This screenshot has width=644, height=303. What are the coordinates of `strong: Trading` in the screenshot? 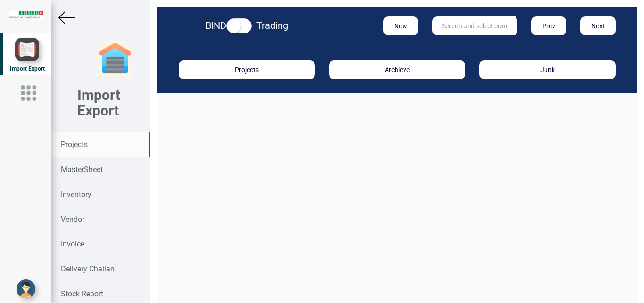 It's located at (272, 25).